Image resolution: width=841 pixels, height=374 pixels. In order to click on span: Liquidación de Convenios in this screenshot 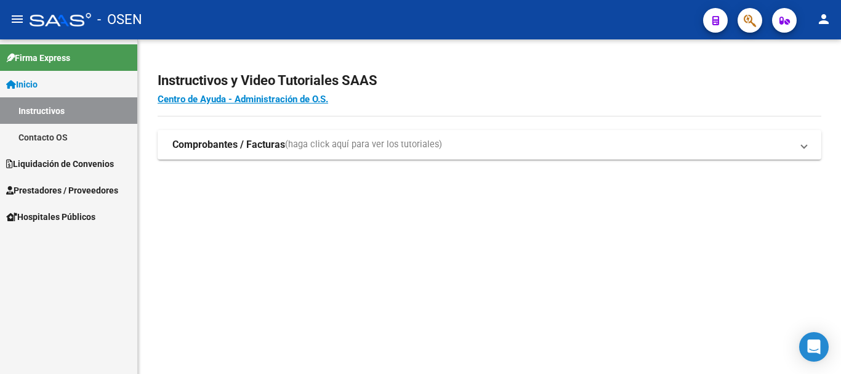, I will do `click(60, 164)`.